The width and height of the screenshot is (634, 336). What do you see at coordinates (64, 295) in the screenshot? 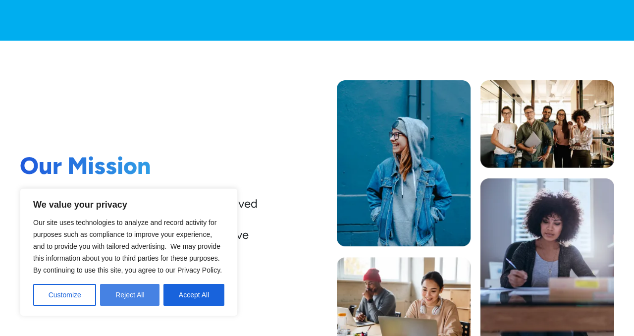
I see `button: Customize` at bounding box center [64, 295].